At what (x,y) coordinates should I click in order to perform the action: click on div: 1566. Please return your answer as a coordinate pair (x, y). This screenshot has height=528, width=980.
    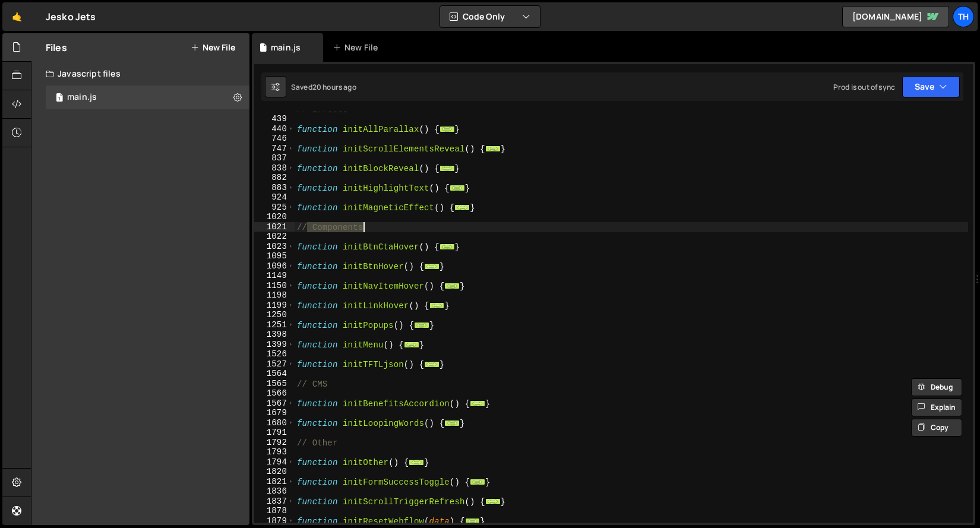
    Looking at the image, I should click on (274, 393).